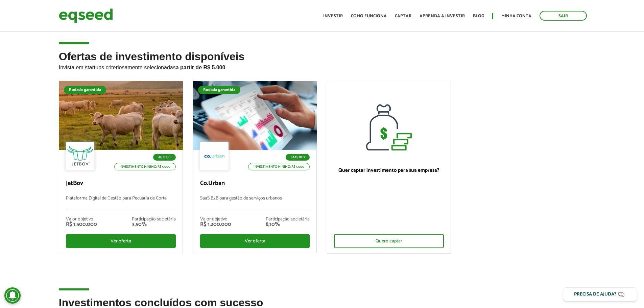  Describe the element at coordinates (164, 157) in the screenshot. I see `p: Agtech` at that location.